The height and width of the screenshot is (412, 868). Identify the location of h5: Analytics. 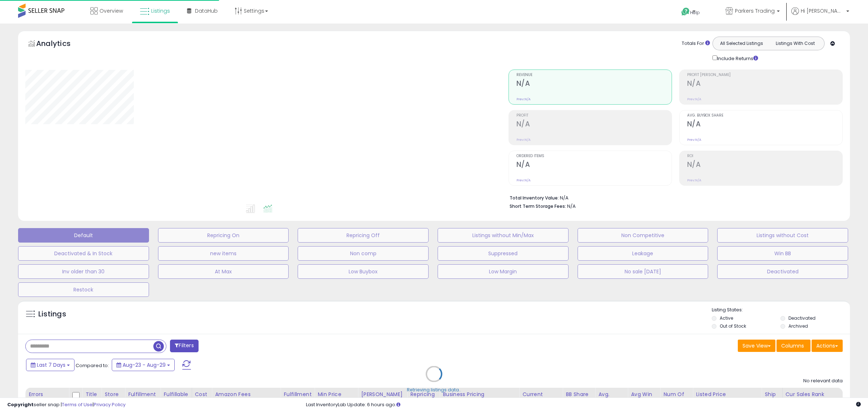
(60, 44).